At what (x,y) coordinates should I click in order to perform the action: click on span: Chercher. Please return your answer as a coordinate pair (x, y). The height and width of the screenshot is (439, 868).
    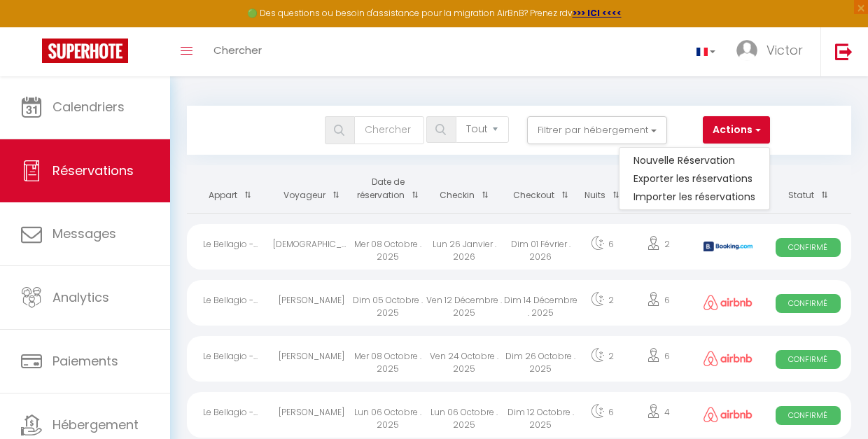
    Looking at the image, I should click on (238, 50).